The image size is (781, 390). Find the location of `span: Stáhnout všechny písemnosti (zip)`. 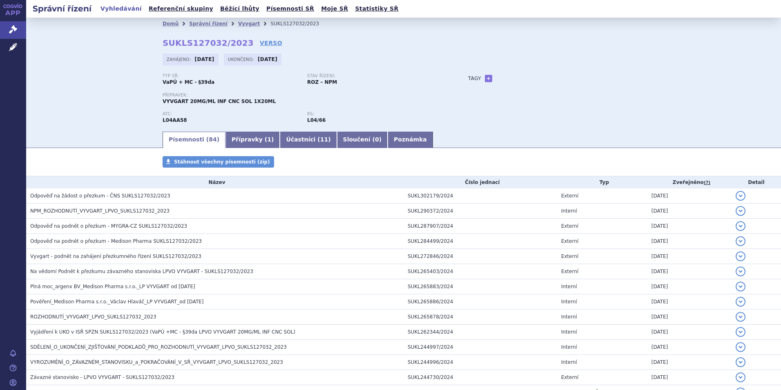

span: Stáhnout všechny písemnosti (zip) is located at coordinates (222, 162).